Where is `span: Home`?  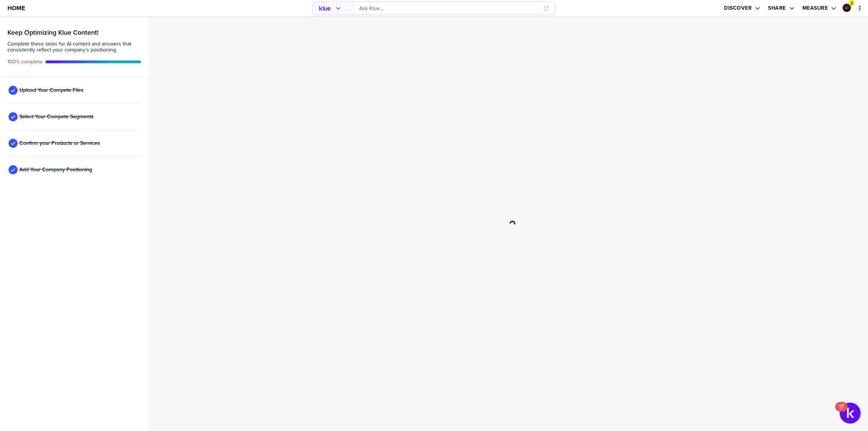
span: Home is located at coordinates (16, 8).